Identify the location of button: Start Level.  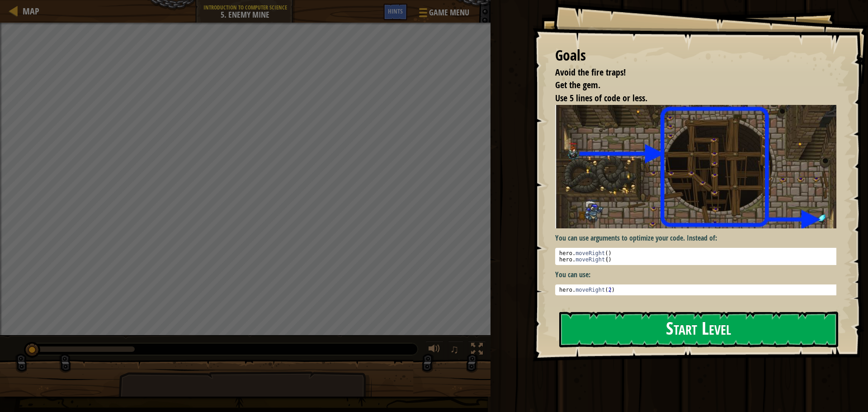
(699, 329).